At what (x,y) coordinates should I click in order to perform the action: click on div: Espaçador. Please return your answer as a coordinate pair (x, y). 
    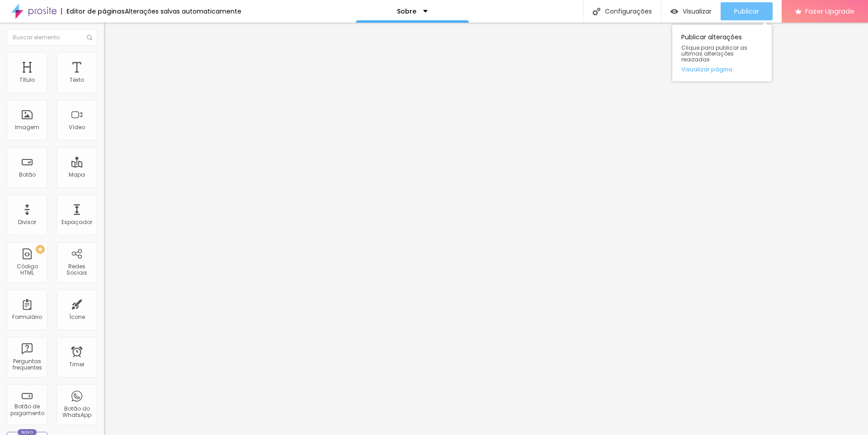
    Looking at the image, I should click on (77, 222).